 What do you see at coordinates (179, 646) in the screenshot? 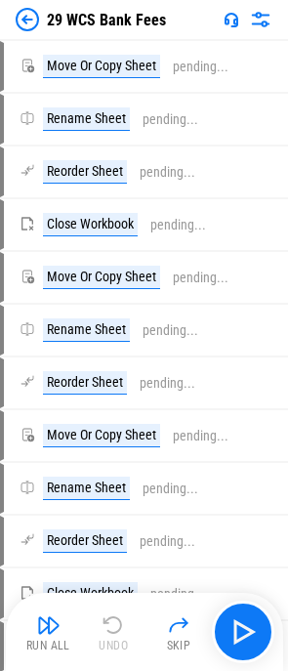
I see `div: Skip` at bounding box center [179, 646].